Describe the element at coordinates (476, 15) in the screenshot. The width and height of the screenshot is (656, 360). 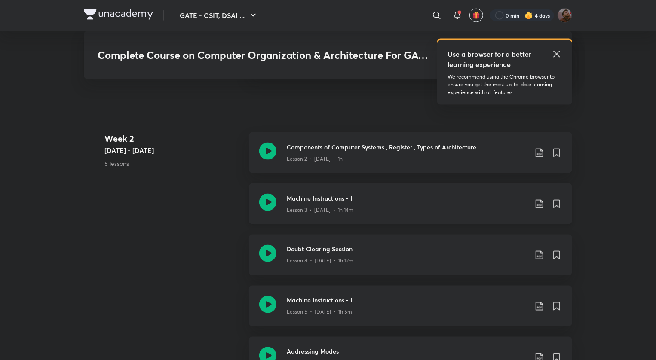
I see `img: avatar` at that location.